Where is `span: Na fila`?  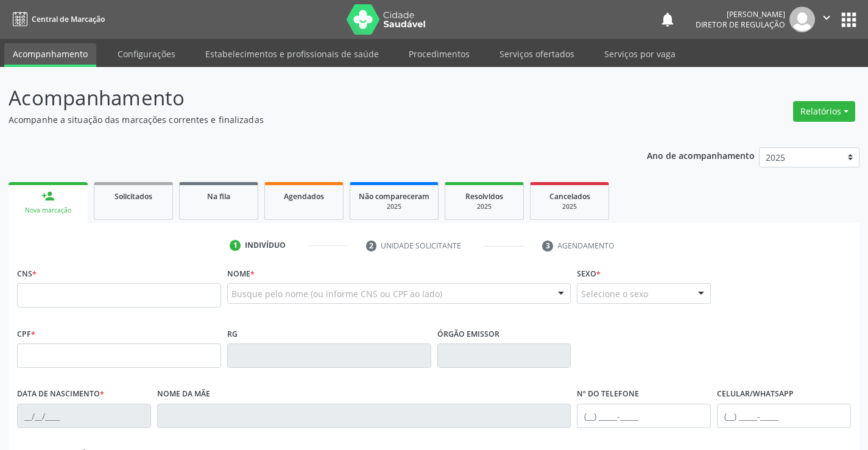
span: Na fila is located at coordinates (219, 196).